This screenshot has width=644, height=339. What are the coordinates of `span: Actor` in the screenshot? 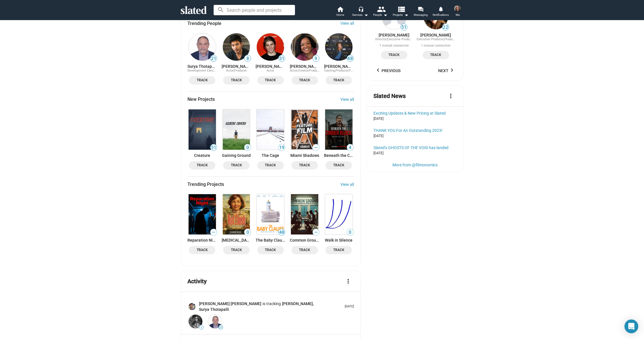 It's located at (271, 70).